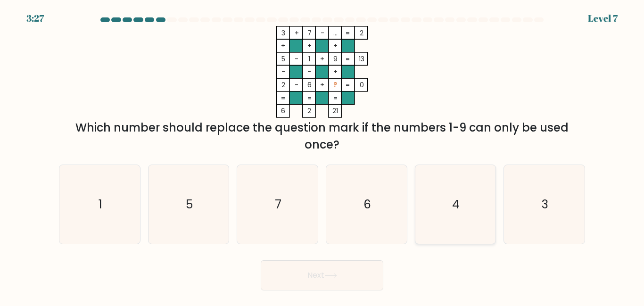  Describe the element at coordinates (189, 204) in the screenshot. I see `text: 5` at that location.